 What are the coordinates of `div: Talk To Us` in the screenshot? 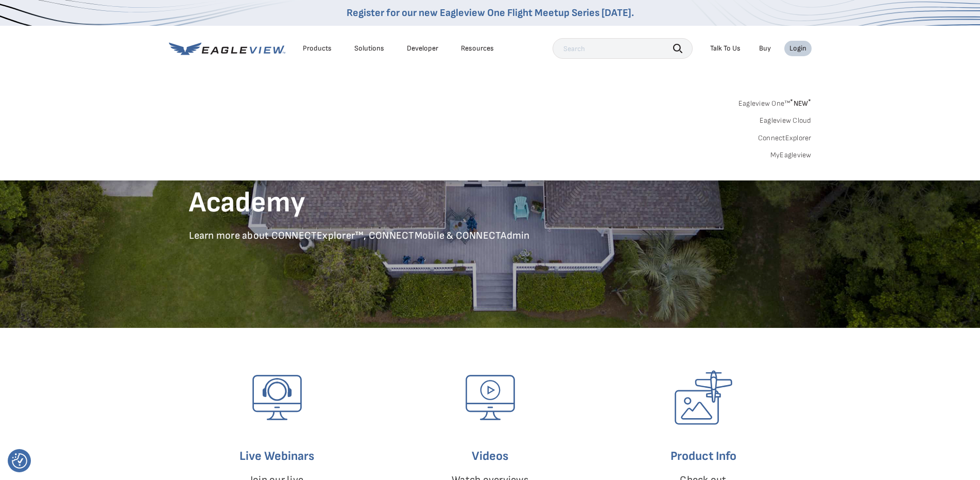 It's located at (725, 48).